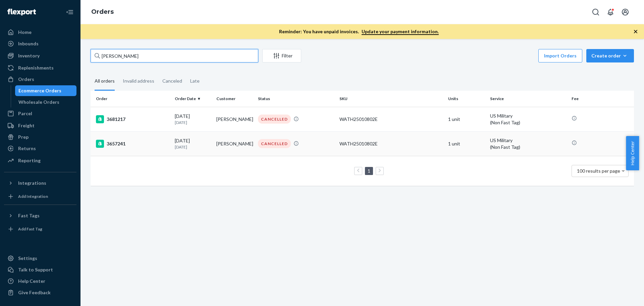  I want to click on a: Parcel, so click(40, 114).